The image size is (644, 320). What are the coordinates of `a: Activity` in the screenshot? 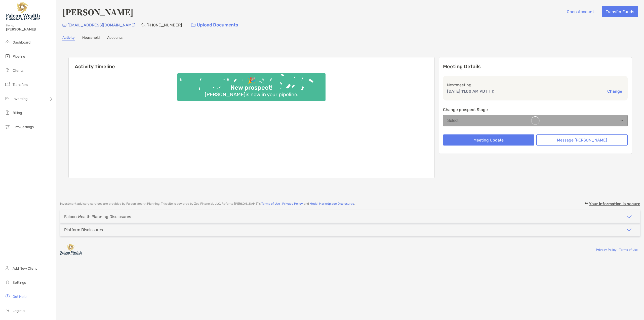 It's located at (68, 38).